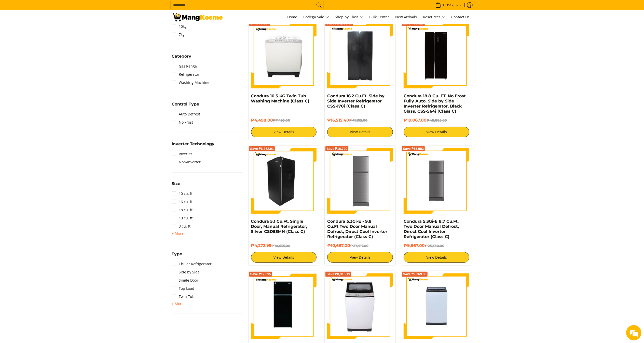  What do you see at coordinates (280, 98) in the screenshot?
I see `a: Condura 10.5 KG Twin Tub Washing Machine (Class C)` at bounding box center [280, 98].